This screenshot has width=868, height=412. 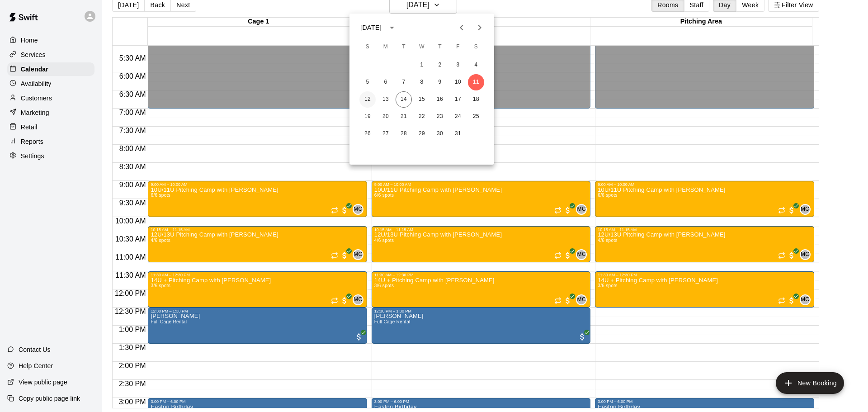 I want to click on span: Saturday, so click(x=476, y=47).